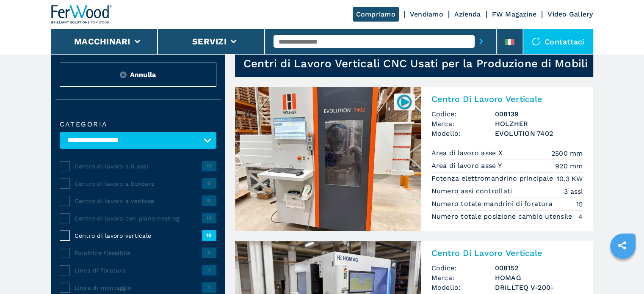  I want to click on em: 3 assi, so click(573, 192).